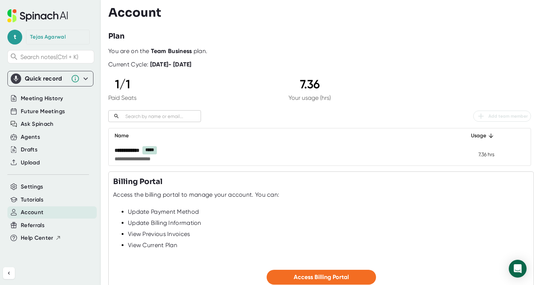 Image resolution: width=534 pixels, height=285 pixels. I want to click on div: Open Intercom Messenger, so click(518, 269).